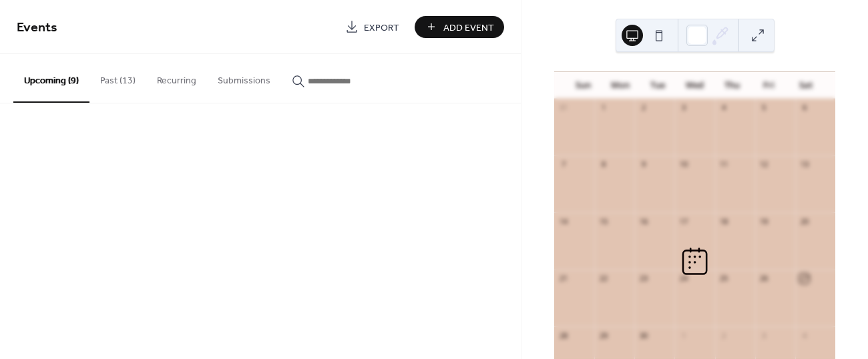 The width and height of the screenshot is (868, 359). What do you see at coordinates (724, 278) in the screenshot?
I see `div: 25` at bounding box center [724, 278].